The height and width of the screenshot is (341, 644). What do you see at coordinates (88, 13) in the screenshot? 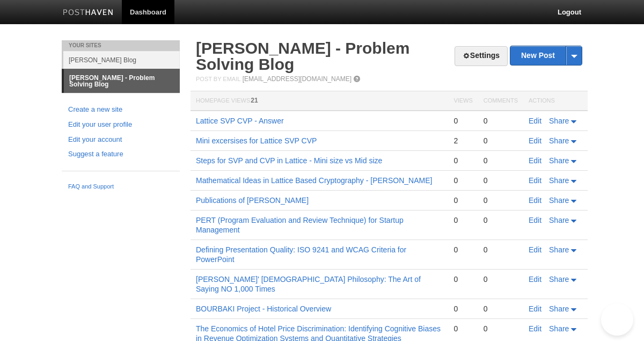
I see `img: Posthaven-bar` at bounding box center [88, 13].